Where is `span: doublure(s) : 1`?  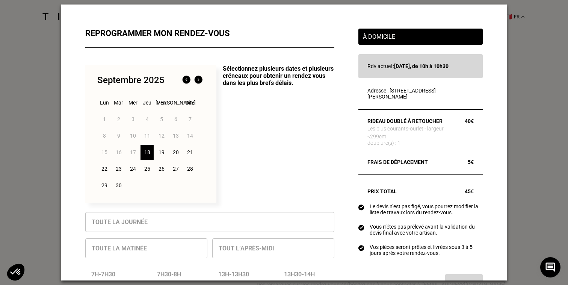
span: doublure(s) : 1 is located at coordinates (384, 143).